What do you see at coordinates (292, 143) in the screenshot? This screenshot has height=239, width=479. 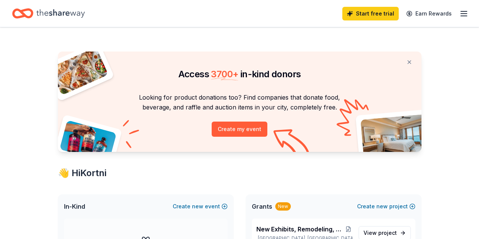 I see `img: Curvy arrow` at bounding box center [292, 143].